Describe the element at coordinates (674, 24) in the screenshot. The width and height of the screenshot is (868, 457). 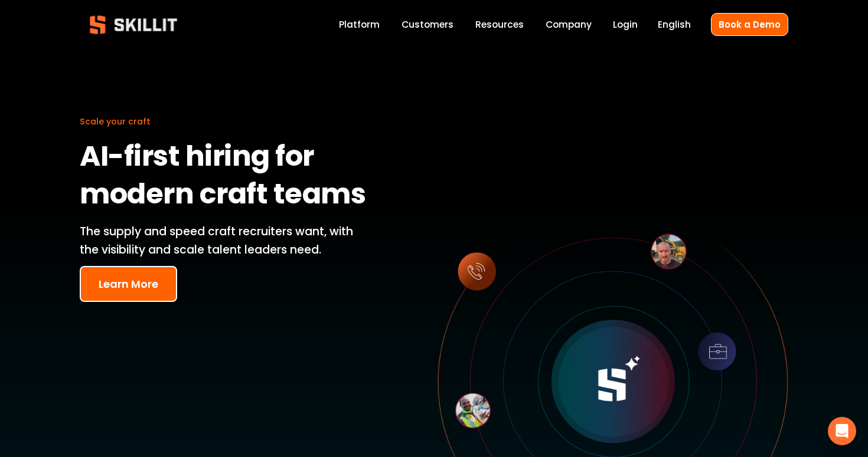
I see `span: English` at that location.